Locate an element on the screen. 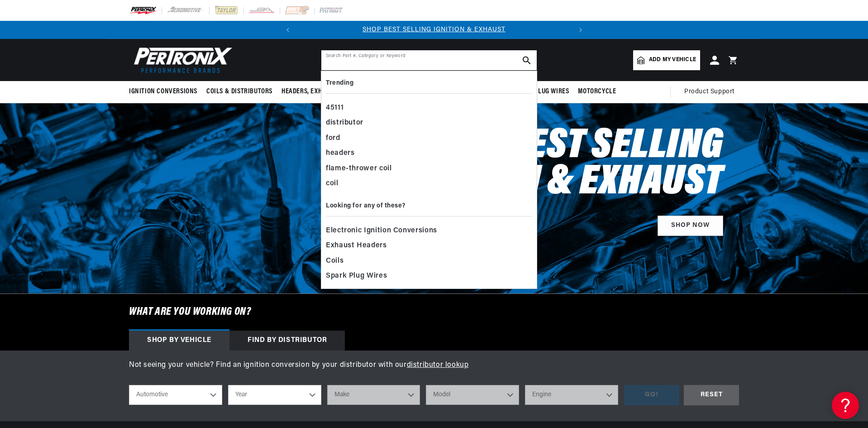 The width and height of the screenshot is (868, 428). summary: Product Support is located at coordinates (712, 92).